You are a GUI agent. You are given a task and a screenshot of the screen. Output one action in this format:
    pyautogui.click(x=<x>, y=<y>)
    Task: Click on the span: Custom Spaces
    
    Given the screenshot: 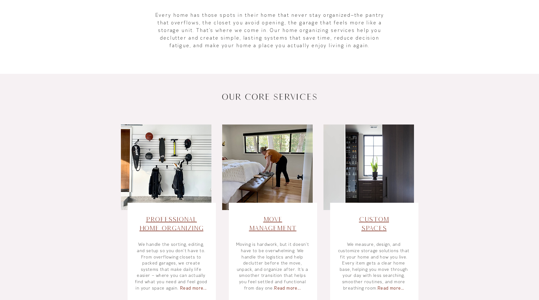 What is the action you would take?
    pyautogui.click(x=374, y=223)
    